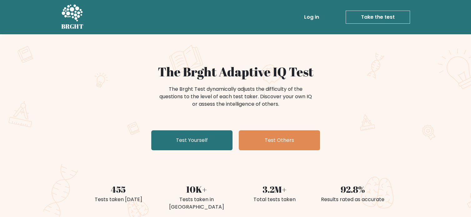 Image resolution: width=471 pixels, height=217 pixels. What do you see at coordinates (192, 141) in the screenshot?
I see `a: Test Yourself` at bounding box center [192, 141].